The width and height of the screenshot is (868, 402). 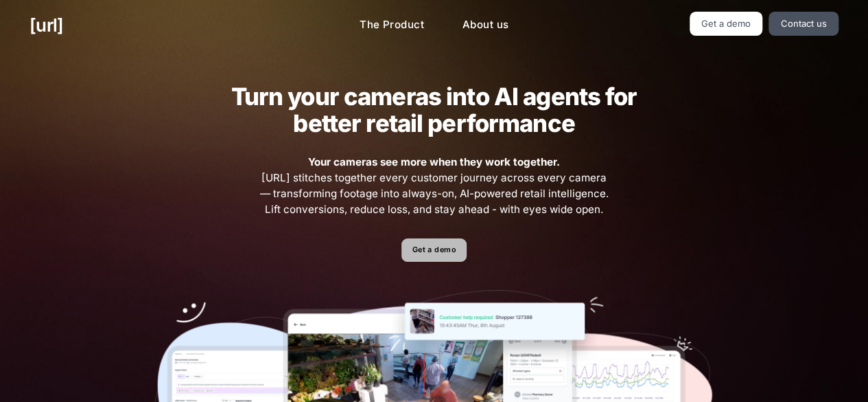 I want to click on a: The Product, so click(x=392, y=25).